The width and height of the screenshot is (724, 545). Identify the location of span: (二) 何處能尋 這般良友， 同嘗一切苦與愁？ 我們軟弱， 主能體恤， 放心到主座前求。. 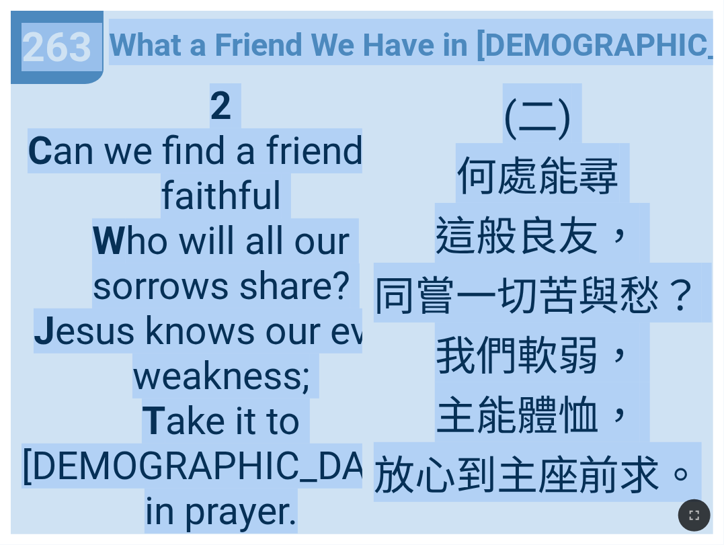
(538, 292).